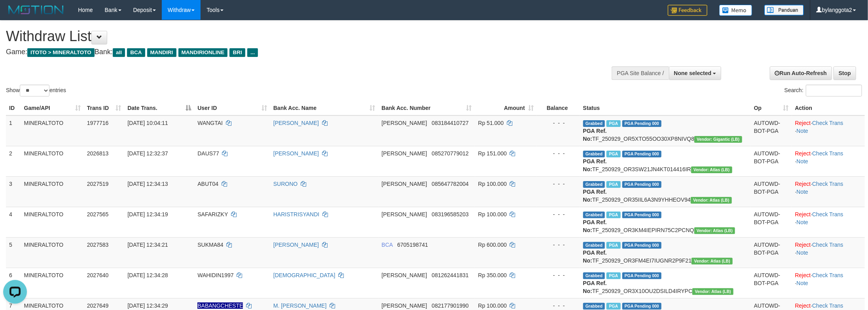 The image size is (868, 310). Describe the element at coordinates (450, 275) in the screenshot. I see `span: Copy 081262441831 to clipboard` at that location.